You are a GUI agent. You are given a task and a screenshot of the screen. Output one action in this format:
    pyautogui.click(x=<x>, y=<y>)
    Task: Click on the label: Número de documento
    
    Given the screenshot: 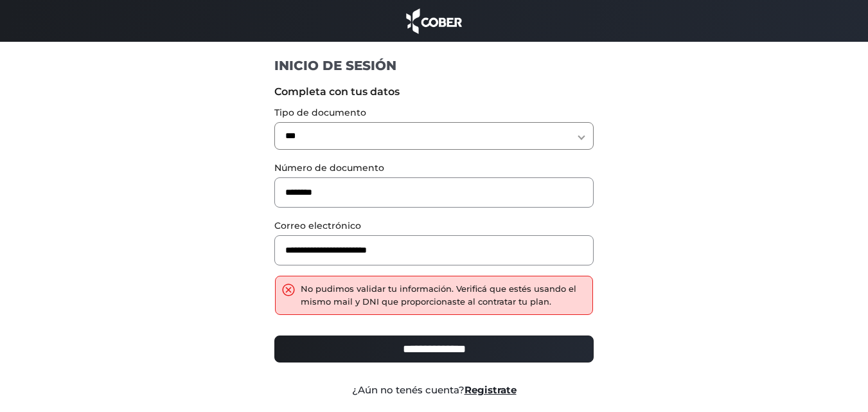 What is the action you would take?
    pyautogui.click(x=434, y=168)
    